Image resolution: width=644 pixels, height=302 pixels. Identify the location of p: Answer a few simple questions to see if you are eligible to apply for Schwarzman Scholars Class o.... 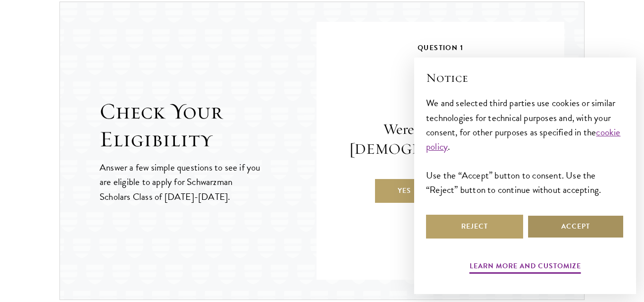
(180, 181).